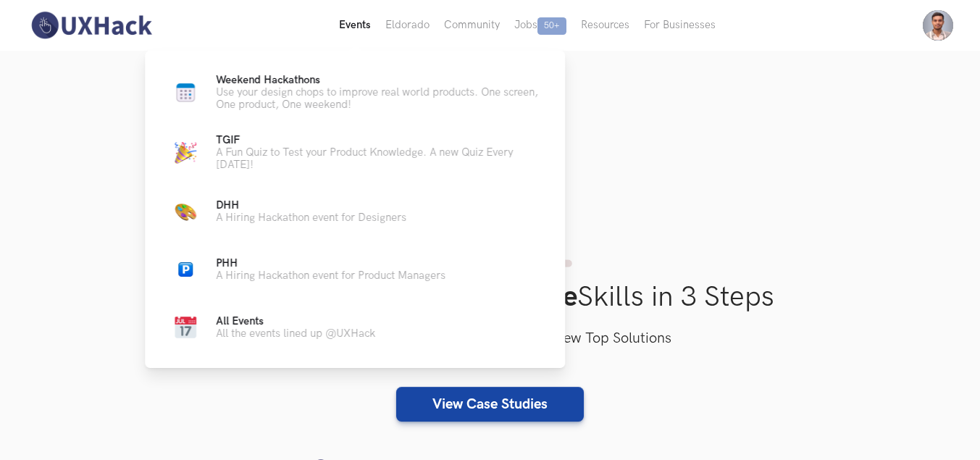 The width and height of the screenshot is (980, 460). I want to click on img: Your profile pic, so click(938, 26).